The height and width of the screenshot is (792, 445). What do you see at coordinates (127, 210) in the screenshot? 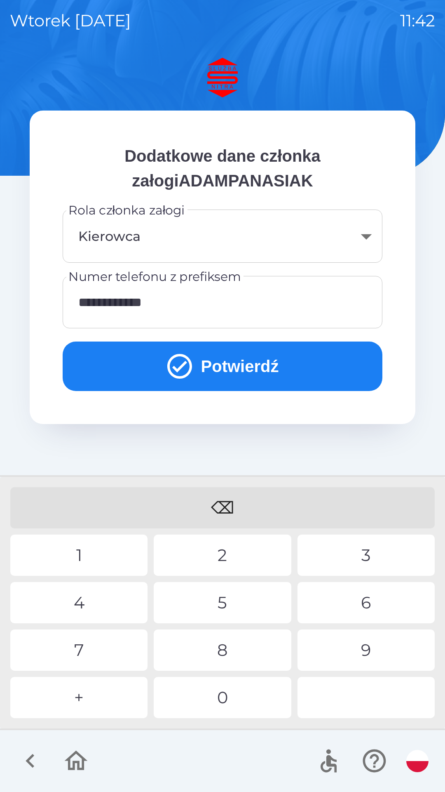
I see `label: Rola członka załogi` at bounding box center [127, 210].